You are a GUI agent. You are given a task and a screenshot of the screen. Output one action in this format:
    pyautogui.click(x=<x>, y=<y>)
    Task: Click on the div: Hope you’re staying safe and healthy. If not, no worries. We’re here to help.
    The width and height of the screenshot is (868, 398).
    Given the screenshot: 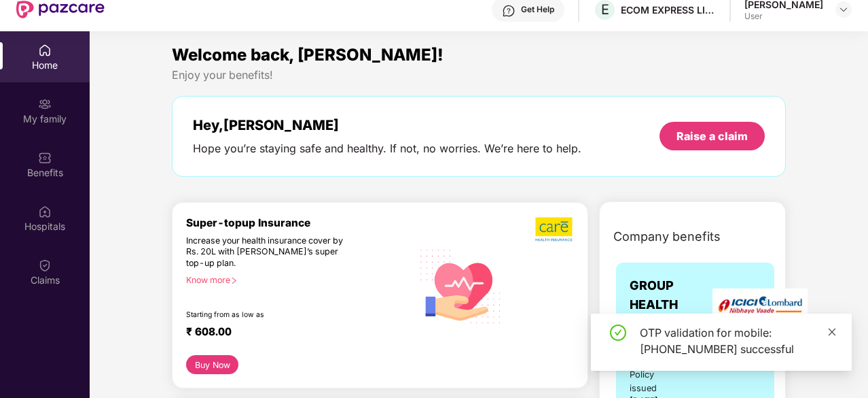 What is the action you would take?
    pyautogui.click(x=387, y=148)
    